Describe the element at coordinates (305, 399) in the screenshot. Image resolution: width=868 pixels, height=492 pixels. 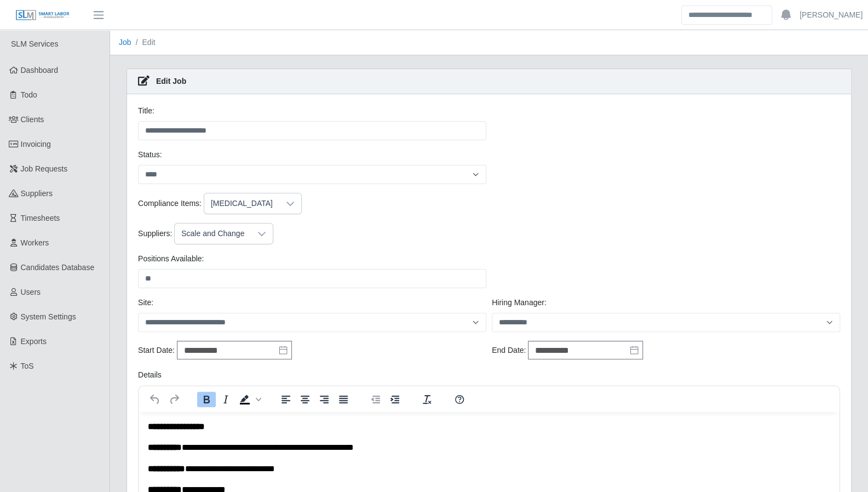
I see `button: Align center` at that location.